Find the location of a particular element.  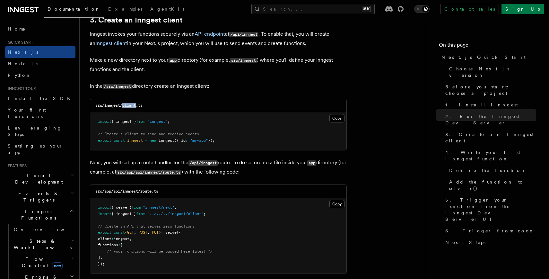

button: Steps & Workflows is located at coordinates (43, 244).